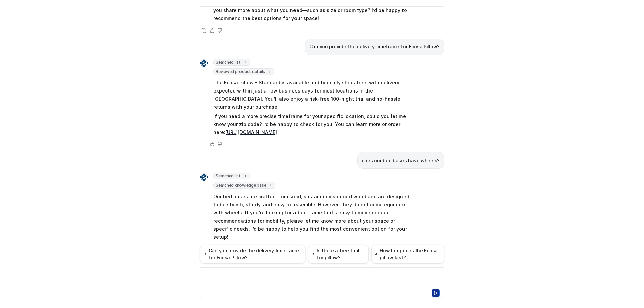 Image resolution: width=644 pixels, height=308 pixels. I want to click on p: Our bed bases are crafted from solid, sustainably sourced wood and are designed to be stylish, st..., so click(311, 217).